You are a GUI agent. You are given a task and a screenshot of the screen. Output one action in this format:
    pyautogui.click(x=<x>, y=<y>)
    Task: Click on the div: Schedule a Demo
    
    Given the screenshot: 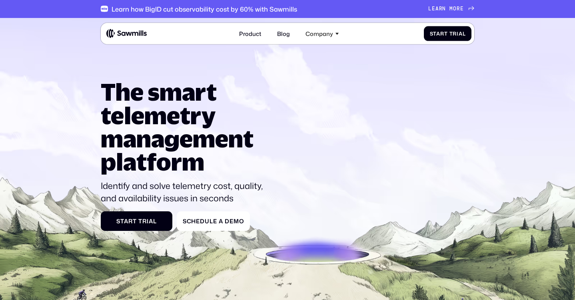 What is the action you would take?
    pyautogui.click(x=214, y=221)
    